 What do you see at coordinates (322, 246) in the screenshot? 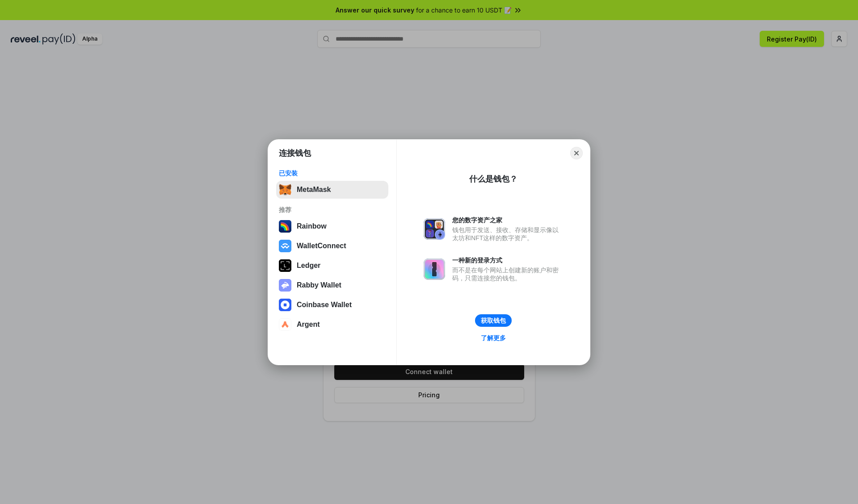
I see `div: WalletConnect` at bounding box center [322, 246].